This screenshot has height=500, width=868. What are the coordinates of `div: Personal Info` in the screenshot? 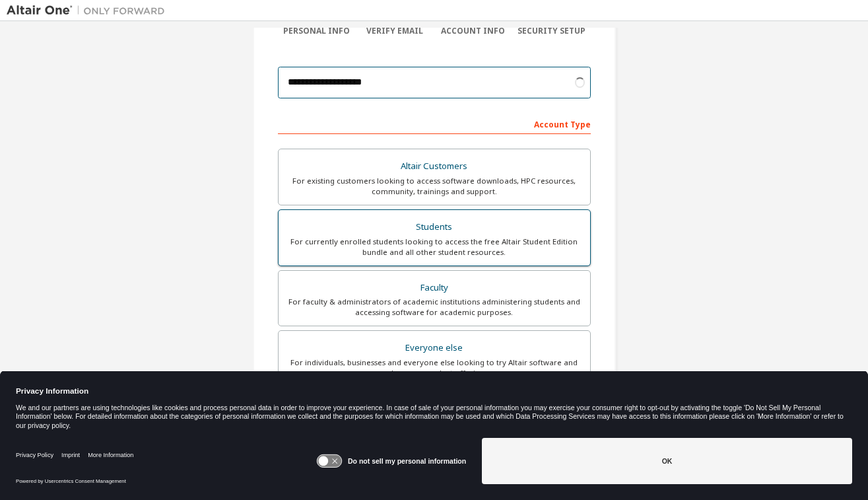 It's located at (317, 31).